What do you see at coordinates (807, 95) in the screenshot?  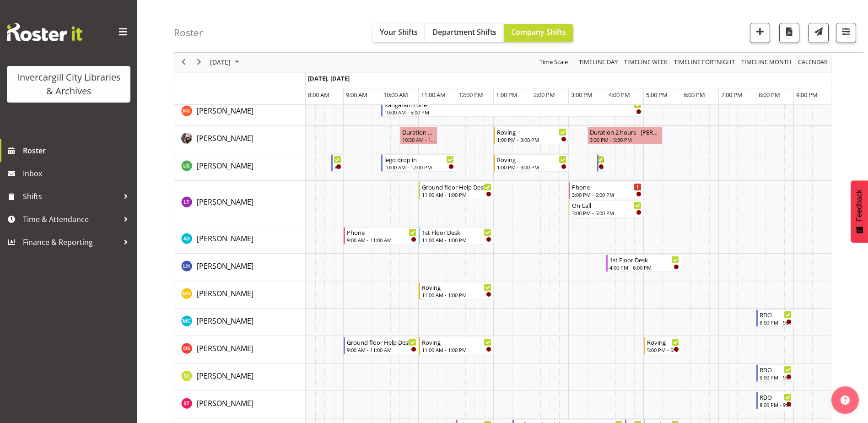 I see `span: 9:00 PM` at bounding box center [807, 95].